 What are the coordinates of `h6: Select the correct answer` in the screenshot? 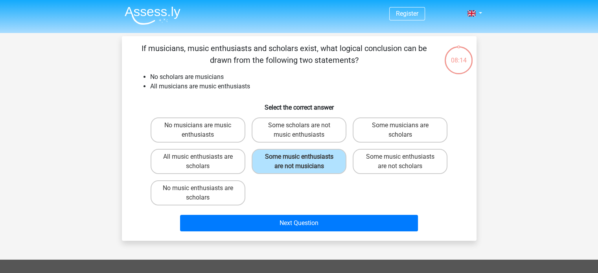 It's located at (299, 104).